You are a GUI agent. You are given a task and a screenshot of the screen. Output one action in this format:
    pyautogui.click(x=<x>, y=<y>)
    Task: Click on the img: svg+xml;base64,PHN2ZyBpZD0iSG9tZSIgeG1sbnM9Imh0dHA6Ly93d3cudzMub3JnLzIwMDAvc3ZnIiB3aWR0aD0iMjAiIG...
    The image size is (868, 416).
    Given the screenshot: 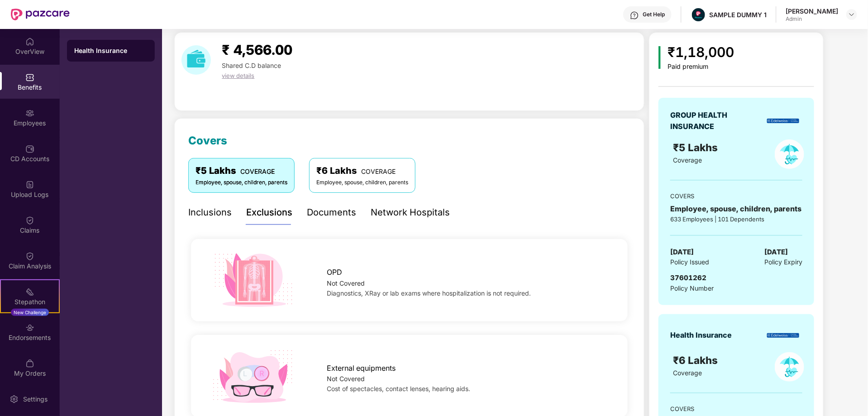 What is the action you would take?
    pyautogui.click(x=30, y=42)
    